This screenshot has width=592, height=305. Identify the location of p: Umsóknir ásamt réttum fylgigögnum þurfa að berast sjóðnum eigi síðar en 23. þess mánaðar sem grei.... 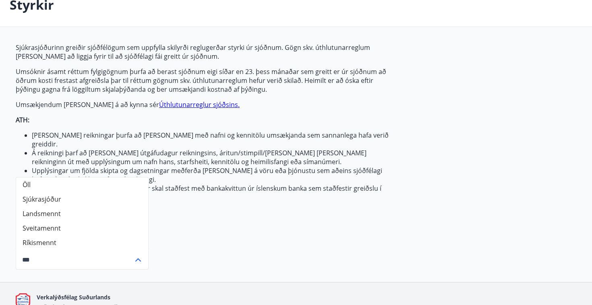
(206, 81).